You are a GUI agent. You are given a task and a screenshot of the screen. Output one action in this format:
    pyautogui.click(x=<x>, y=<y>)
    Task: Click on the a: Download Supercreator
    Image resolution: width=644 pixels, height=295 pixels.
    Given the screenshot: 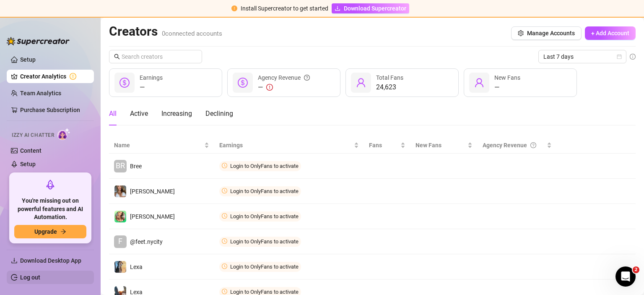 What is the action you would take?
    pyautogui.click(x=370, y=8)
    